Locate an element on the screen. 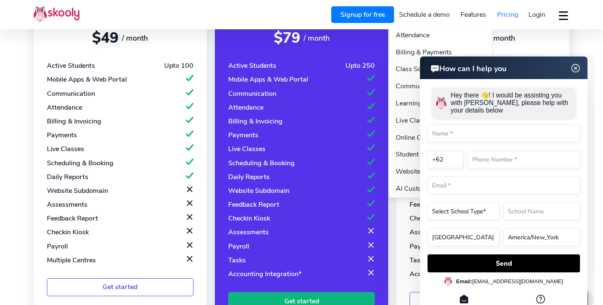 This screenshot has height=305, width=603. div: Upto 250 is located at coordinates (360, 66).